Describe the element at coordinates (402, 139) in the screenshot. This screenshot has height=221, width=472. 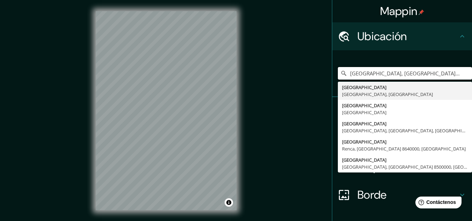
I see `div: Estilo` at that location.